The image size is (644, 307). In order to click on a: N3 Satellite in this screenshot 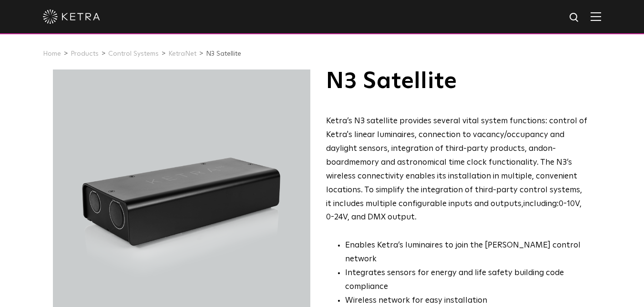, I will do `click(224, 54)`.